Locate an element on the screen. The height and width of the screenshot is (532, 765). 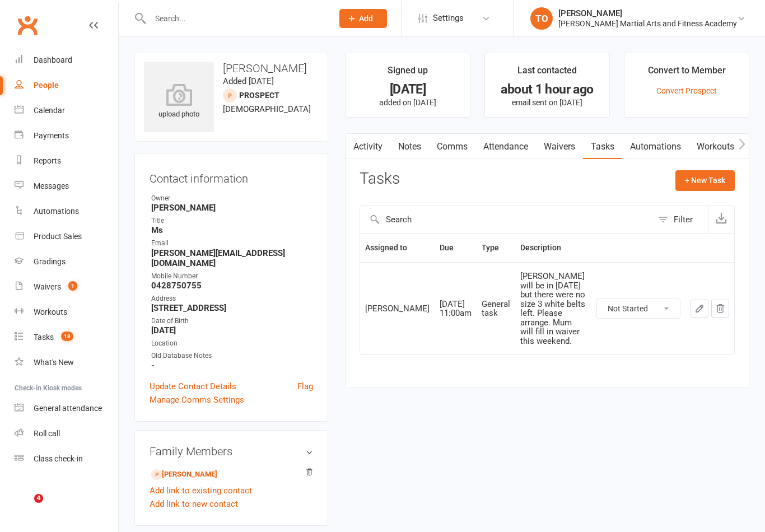
div: about 1 hour ago is located at coordinates (547, 89).